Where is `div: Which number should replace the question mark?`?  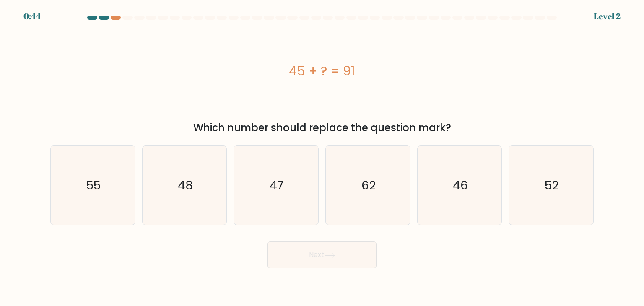 div: Which number should replace the question mark? is located at coordinates (322, 128).